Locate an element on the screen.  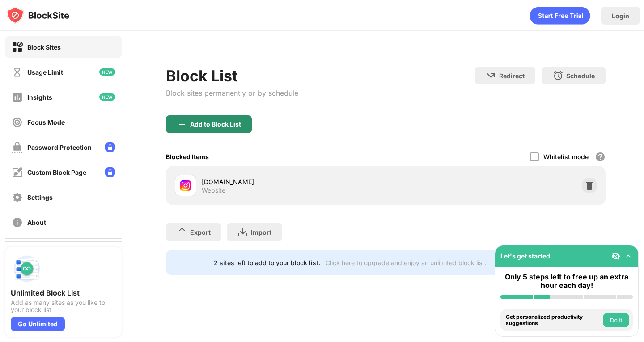
div: Import is located at coordinates (261, 232).